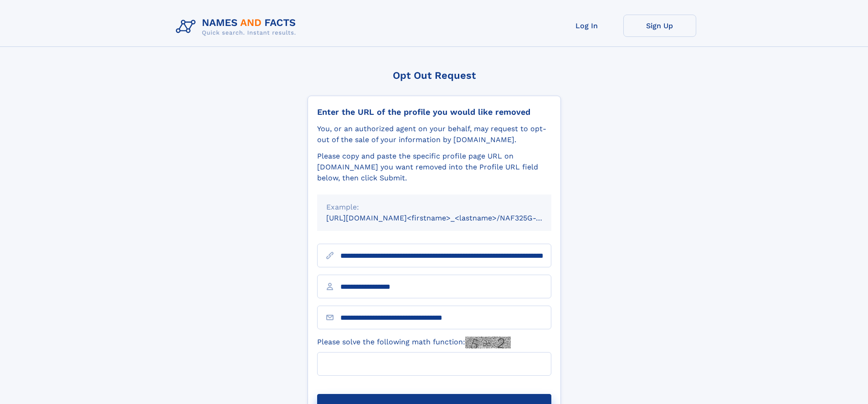 The height and width of the screenshot is (404, 868). I want to click on div: Opt Out Request, so click(434, 75).